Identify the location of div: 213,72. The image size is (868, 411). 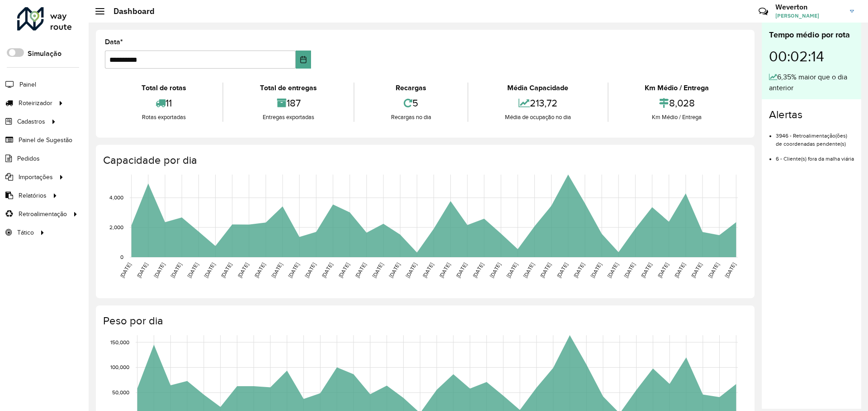
(537, 103).